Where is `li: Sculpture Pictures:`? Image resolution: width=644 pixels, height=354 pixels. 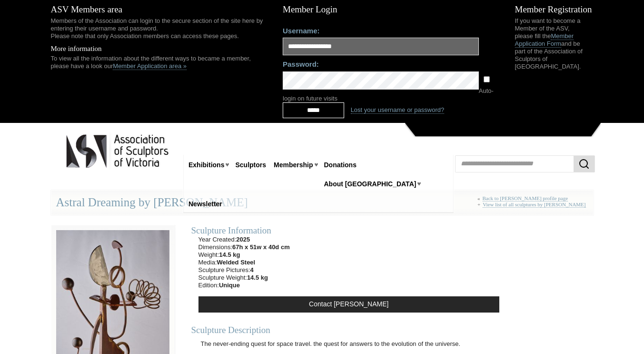 li: Sculpture Pictures: is located at coordinates (244, 270).